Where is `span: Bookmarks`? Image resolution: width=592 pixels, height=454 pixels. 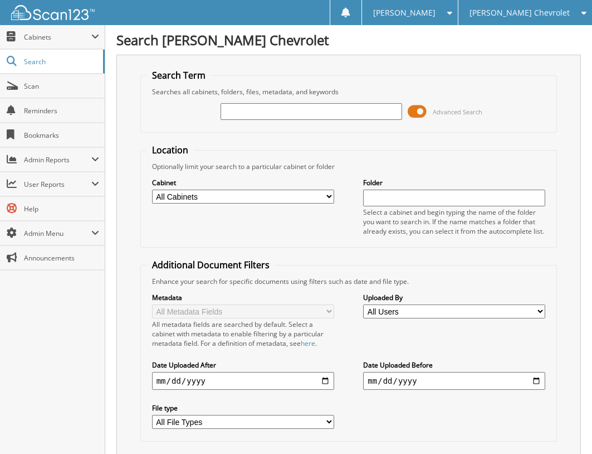
span: Bookmarks is located at coordinates (61, 135).